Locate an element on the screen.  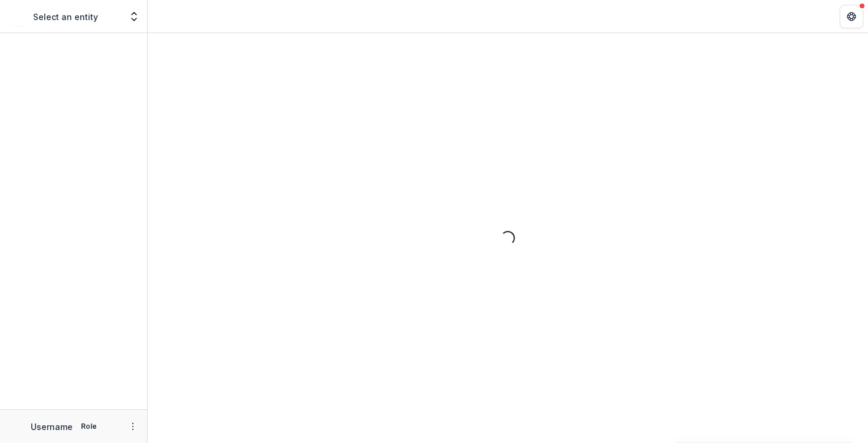
p: Role is located at coordinates (89, 426).